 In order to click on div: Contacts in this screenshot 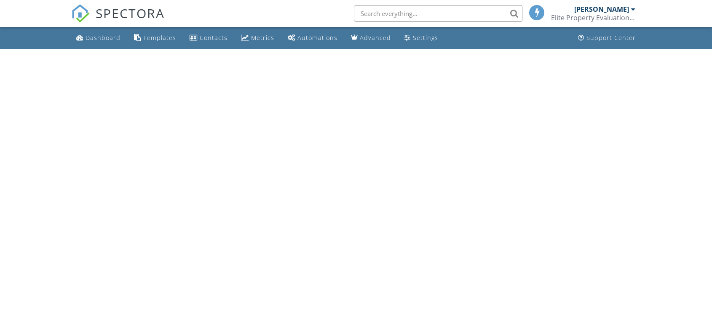, I will do `click(214, 37)`.